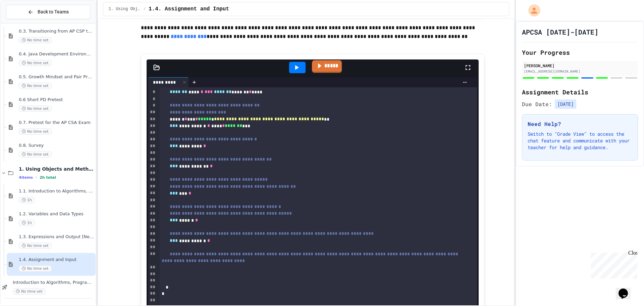 This screenshot has width=644, height=306. Describe the element at coordinates (580, 141) in the screenshot. I see `p: Switch to "Grade View" to access the chat feature and communicate with your teacher for help and ...` at that location.